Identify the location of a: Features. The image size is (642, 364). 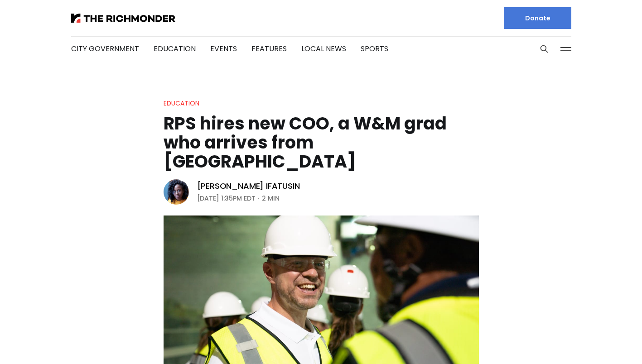
(269, 49).